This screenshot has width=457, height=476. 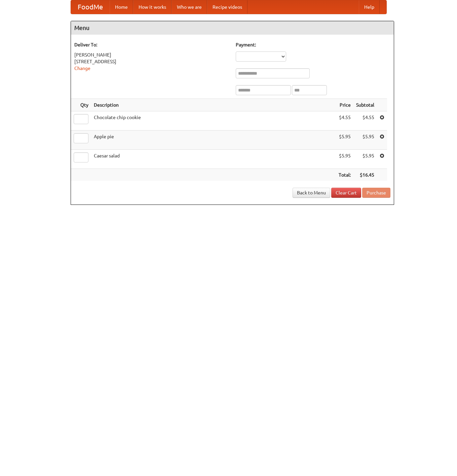 I want to click on th: Total:, so click(x=345, y=175).